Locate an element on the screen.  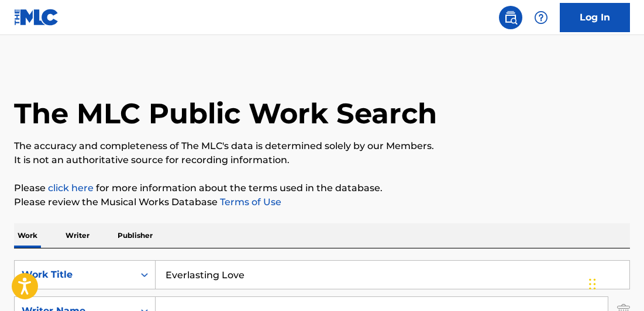
p: Work is located at coordinates (28, 235).